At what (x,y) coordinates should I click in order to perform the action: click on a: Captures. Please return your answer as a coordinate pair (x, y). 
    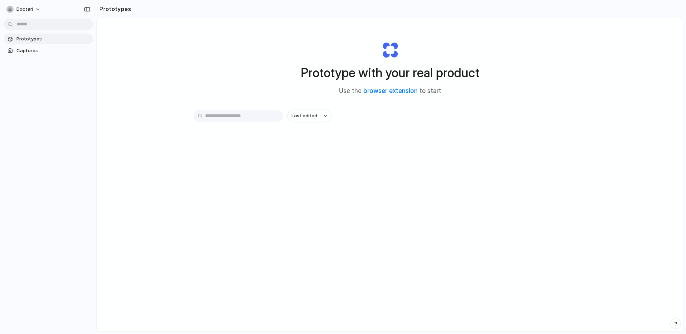
    Looking at the image, I should click on (48, 51).